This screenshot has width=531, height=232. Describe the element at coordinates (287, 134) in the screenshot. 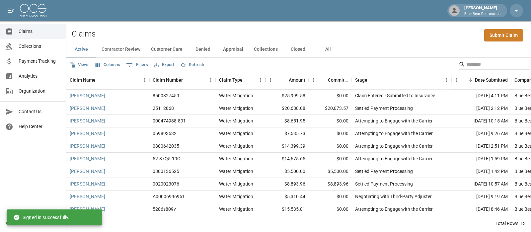

I see `div: $7,535.73` at that location.